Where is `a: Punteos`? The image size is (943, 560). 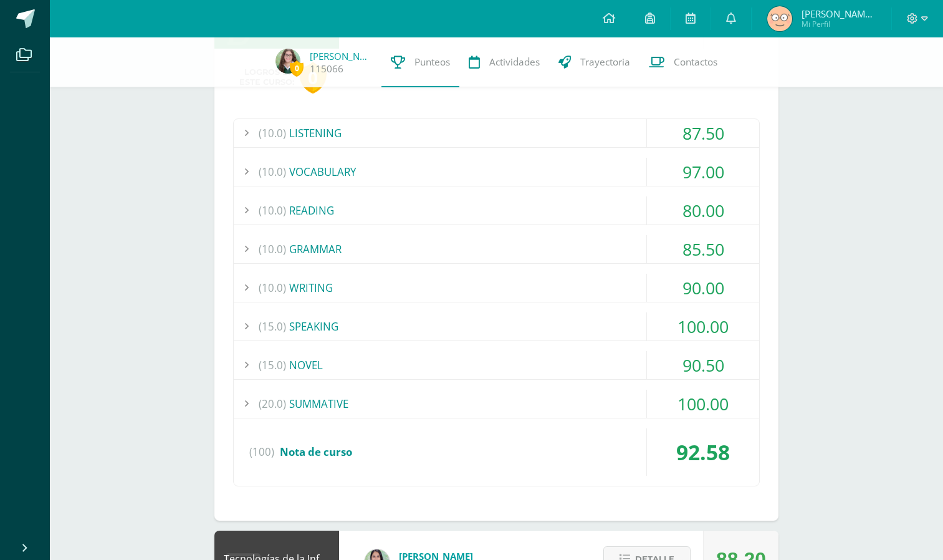 a: Punteos is located at coordinates (420, 63).